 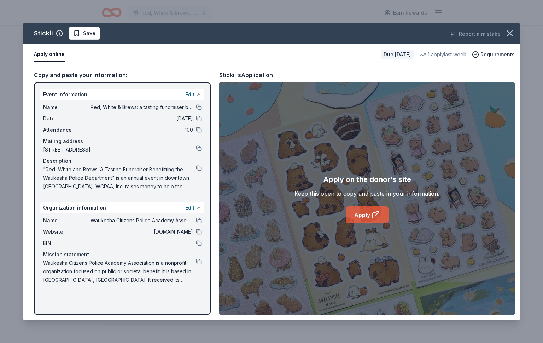 I want to click on span: EIN, so click(x=67, y=243).